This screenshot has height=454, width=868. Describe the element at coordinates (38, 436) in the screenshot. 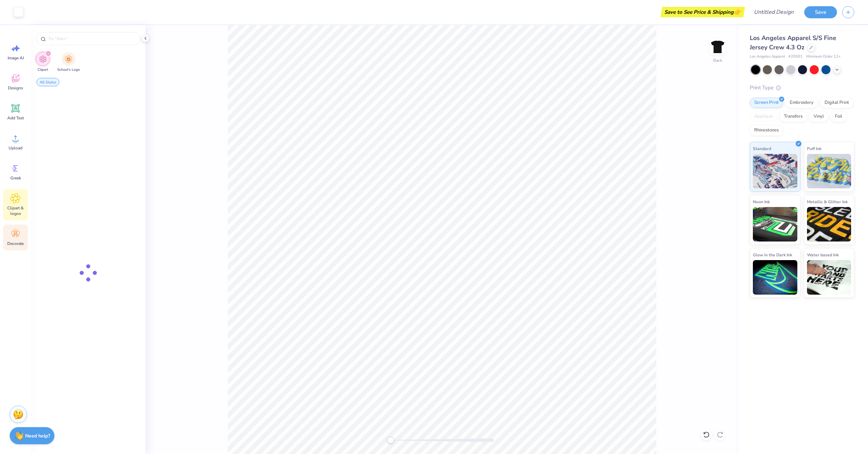

I see `strong: Need help?` at that location.